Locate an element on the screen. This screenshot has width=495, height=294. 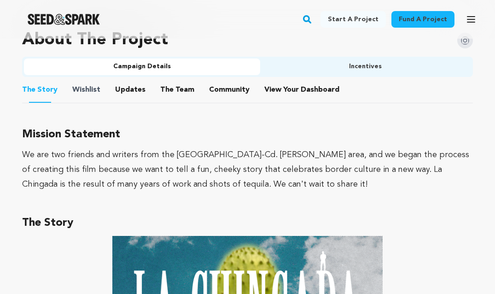
span: Your is located at coordinates (302, 90).